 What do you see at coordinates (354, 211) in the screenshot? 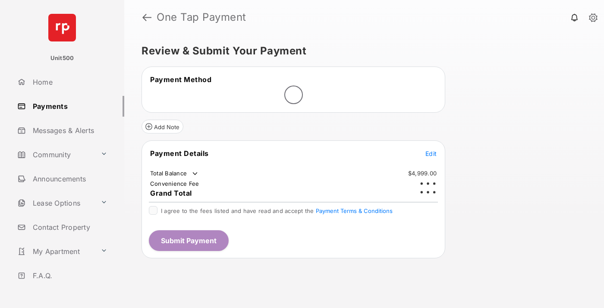
I see `button: I agree to the fees listed and have read and accept the` at bounding box center [354, 211].